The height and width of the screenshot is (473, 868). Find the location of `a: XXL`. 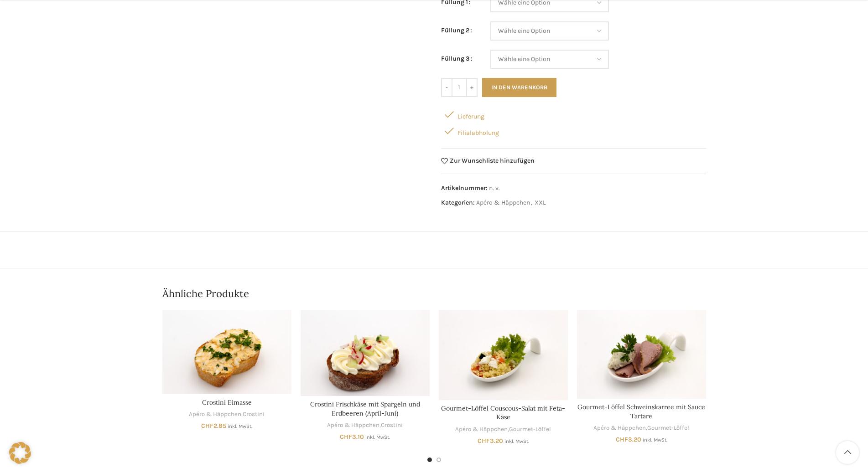

a: XXL is located at coordinates (540, 203).